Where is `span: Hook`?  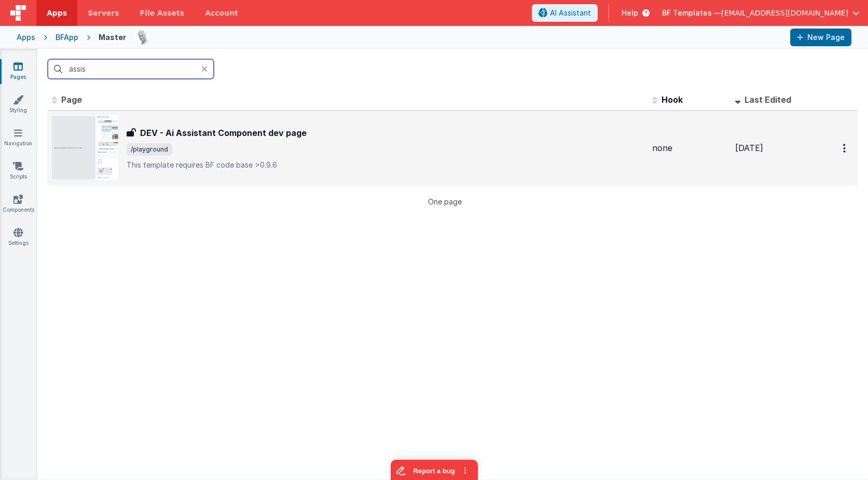 span: Hook is located at coordinates (672, 100).